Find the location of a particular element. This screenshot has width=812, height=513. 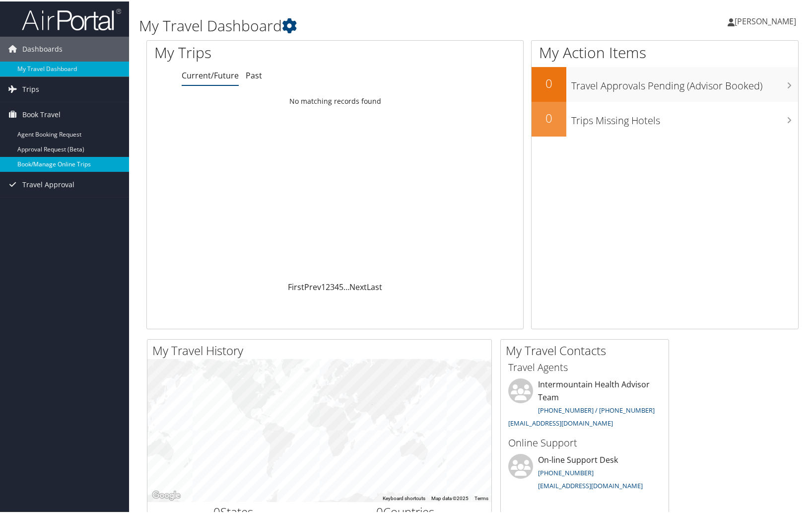

img: Google is located at coordinates (166, 494).